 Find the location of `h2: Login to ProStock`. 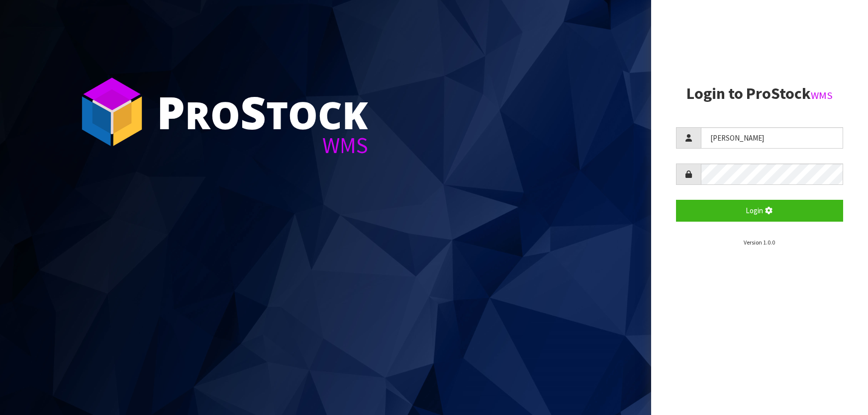

h2: Login to ProStock is located at coordinates (760, 93).